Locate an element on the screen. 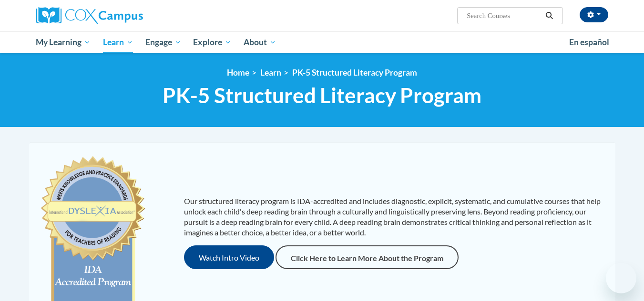 The height and width of the screenshot is (301, 644). a: Click Here to Learn More About the Program is located at coordinates (367, 258).